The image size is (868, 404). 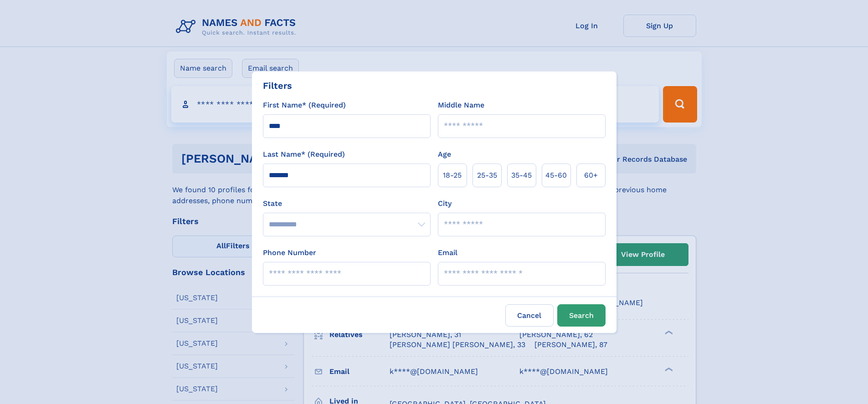 I want to click on label: Last Name* (Required), so click(x=304, y=154).